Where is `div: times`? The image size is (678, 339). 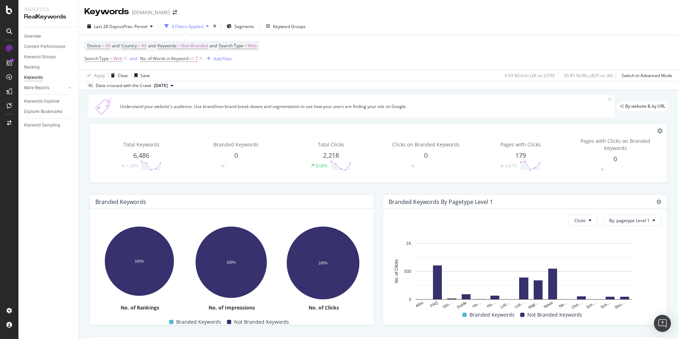 div: times is located at coordinates (215, 26).